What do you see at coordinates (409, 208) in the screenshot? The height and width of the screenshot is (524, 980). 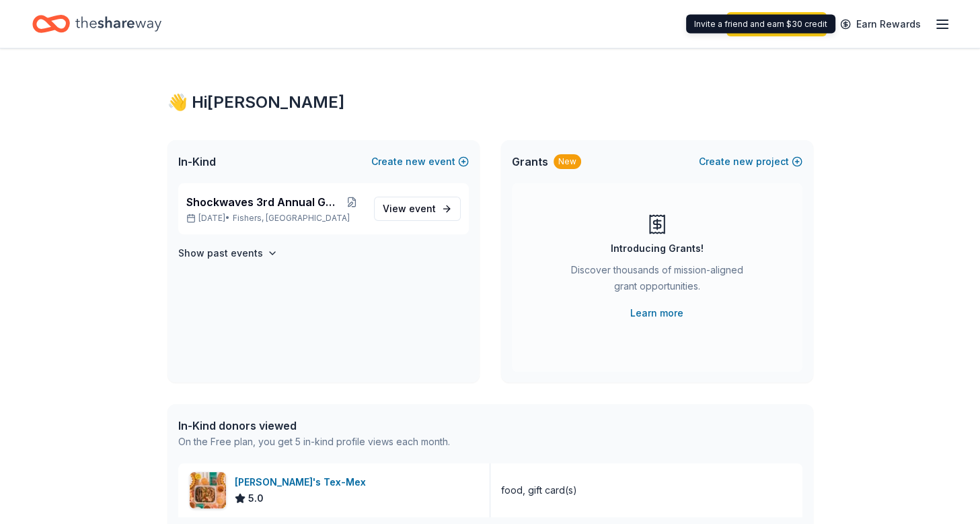 I see `span: View` at bounding box center [409, 208].